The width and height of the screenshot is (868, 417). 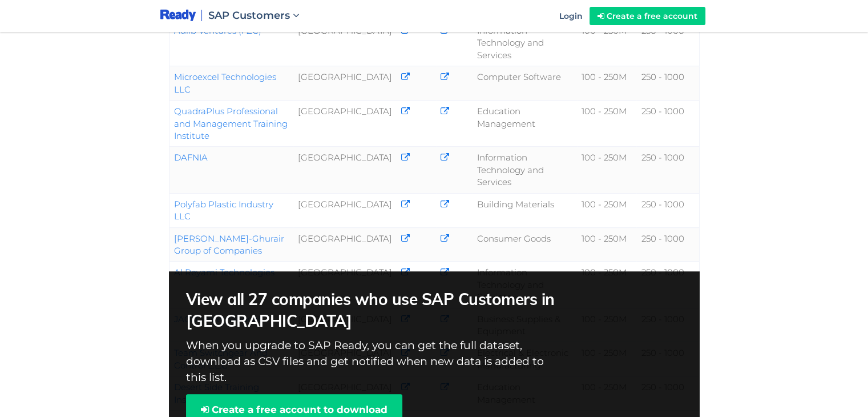 I want to click on td: Computer Software, so click(x=524, y=84).